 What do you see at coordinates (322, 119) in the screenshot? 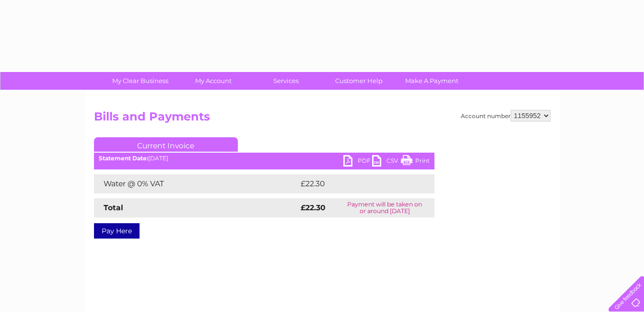
I see `h2: Bills and Payments` at bounding box center [322, 119].